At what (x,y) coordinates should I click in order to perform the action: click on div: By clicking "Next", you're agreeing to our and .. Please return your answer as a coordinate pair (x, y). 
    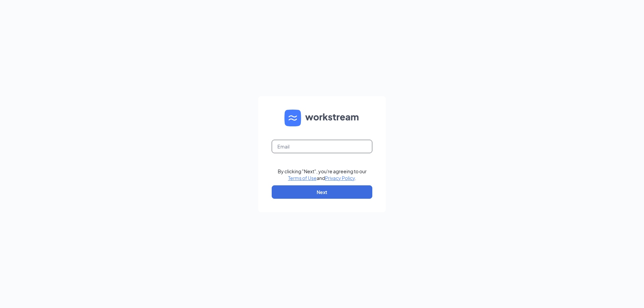
    Looking at the image, I should click on (322, 175).